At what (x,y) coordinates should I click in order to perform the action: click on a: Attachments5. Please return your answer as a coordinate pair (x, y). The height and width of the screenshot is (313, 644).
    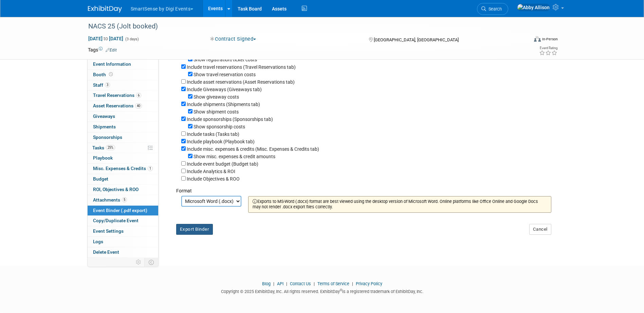
    Looking at the image, I should click on (123, 200).